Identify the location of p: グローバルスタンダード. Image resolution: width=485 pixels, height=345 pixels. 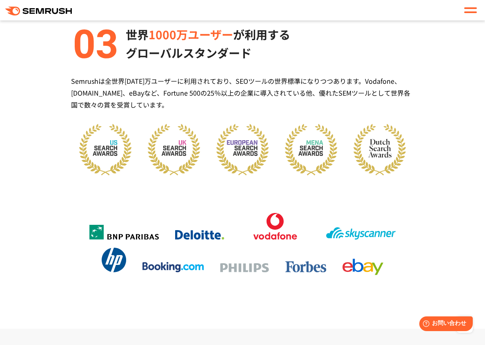
(208, 53).